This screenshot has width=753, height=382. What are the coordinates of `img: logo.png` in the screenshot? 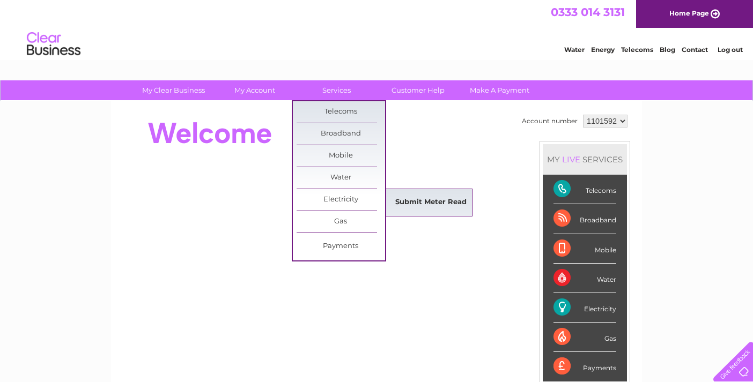 It's located at (54, 44).